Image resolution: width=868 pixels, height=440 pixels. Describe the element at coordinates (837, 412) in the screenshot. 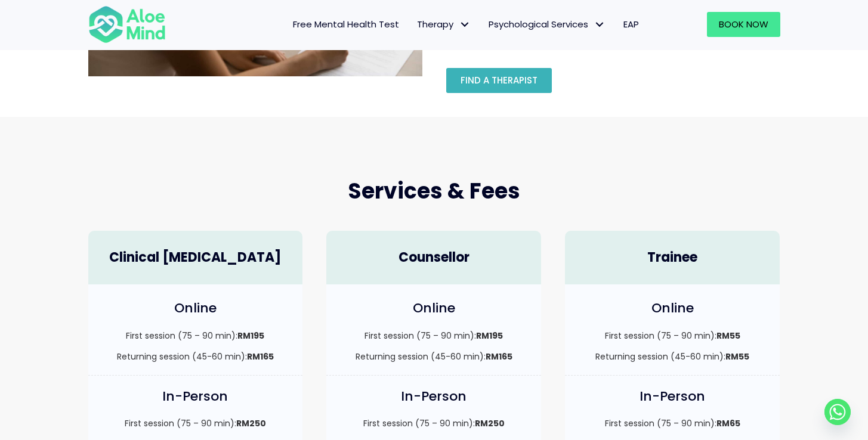

I see `a: Whatsapp` at that location.